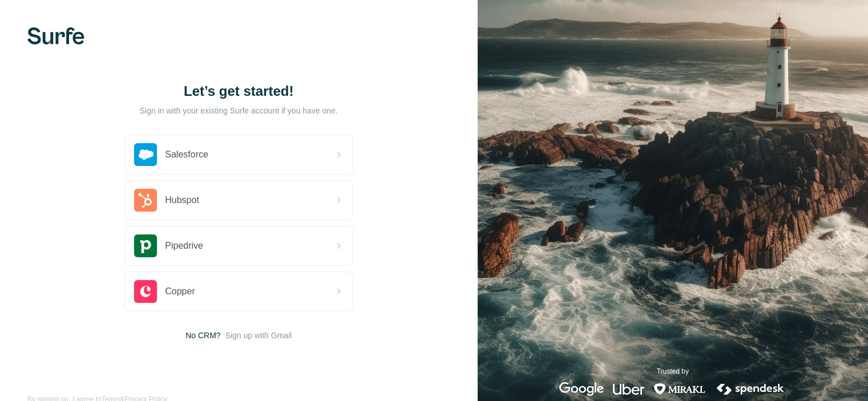  I want to click on p: Sign in with your existing Surfe account if you have one., so click(239, 111).